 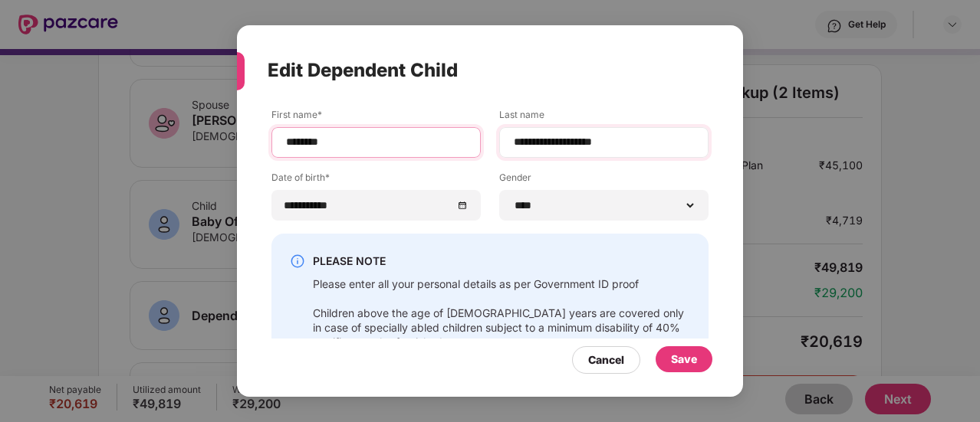 What do you see at coordinates (606, 360) in the screenshot?
I see `div: Cancel` at bounding box center [606, 360].